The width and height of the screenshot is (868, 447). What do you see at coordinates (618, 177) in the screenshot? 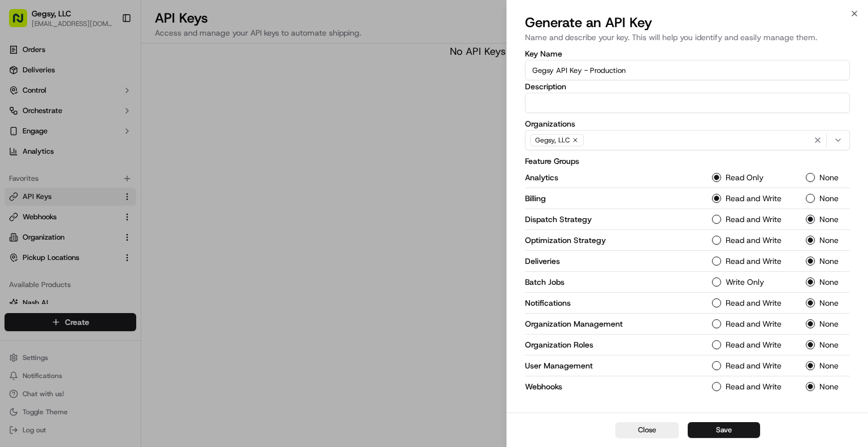
I see `p: Analytics` at bounding box center [618, 177].